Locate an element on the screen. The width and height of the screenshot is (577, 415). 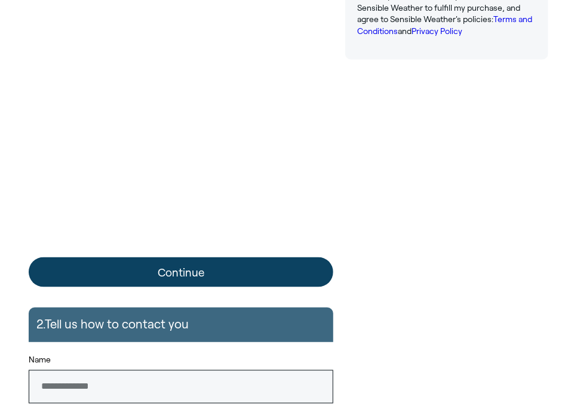
a: Privacy Policy is located at coordinates (437, 31).